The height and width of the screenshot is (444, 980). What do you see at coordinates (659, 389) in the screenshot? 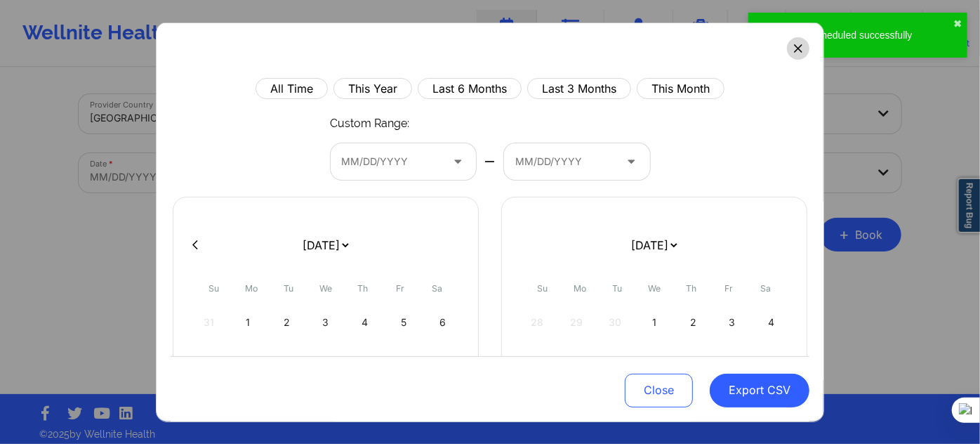
I see `button: Close` at bounding box center [659, 389].